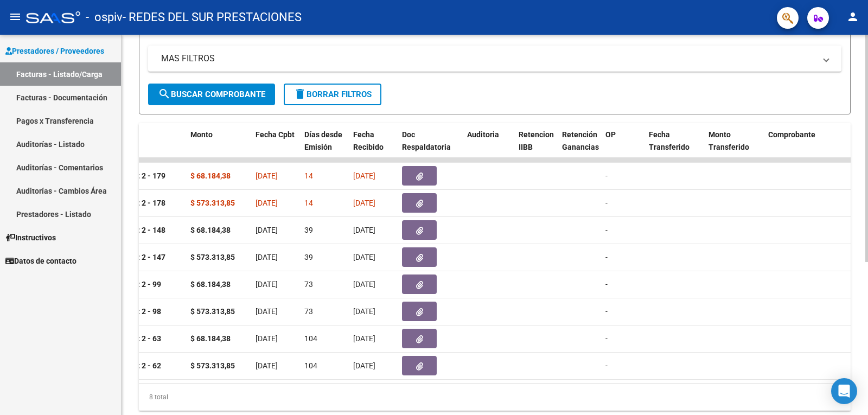  What do you see at coordinates (853, 17) in the screenshot?
I see `mat-icon: person` at bounding box center [853, 17].